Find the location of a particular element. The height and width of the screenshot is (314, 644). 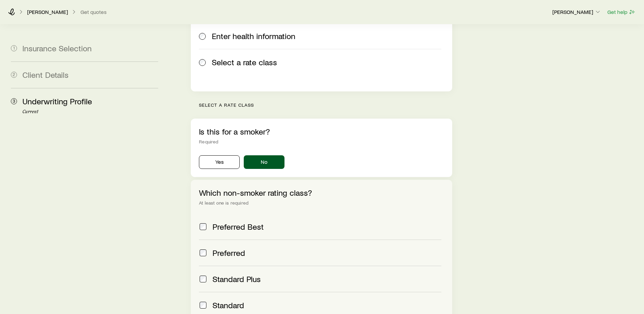

span: Underwriting Profile is located at coordinates (57, 101).